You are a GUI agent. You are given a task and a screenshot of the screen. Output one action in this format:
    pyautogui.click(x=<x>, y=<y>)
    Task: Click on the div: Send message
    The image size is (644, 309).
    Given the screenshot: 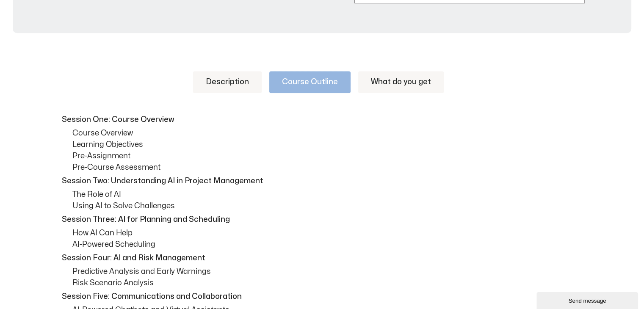 What is the action you would take?
    pyautogui.click(x=51, y=10)
    